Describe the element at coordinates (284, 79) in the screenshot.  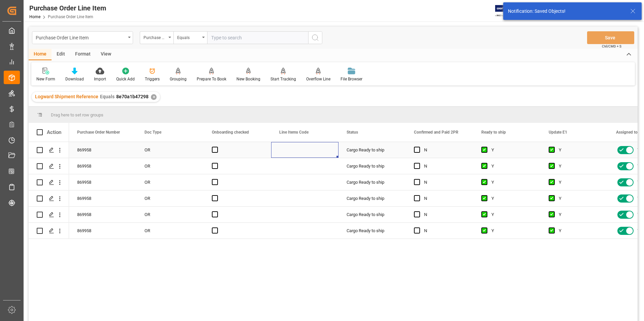
I see `div: Start Tracking` at that location.